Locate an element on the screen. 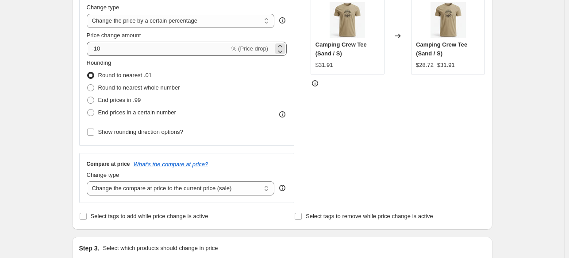  span: Select tags to remove while price change is active is located at coordinates (370, 216).